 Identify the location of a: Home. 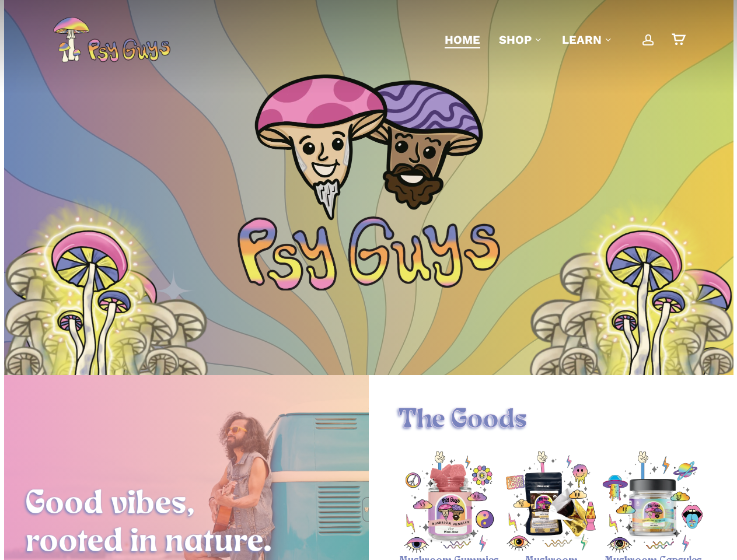
(462, 40).